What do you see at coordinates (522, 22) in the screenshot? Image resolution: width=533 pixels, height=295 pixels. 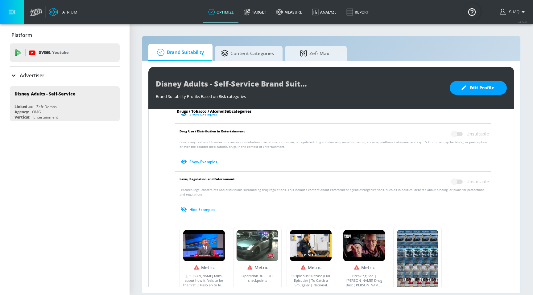 I see `span: v 4.24.0` at bounding box center [522, 22].